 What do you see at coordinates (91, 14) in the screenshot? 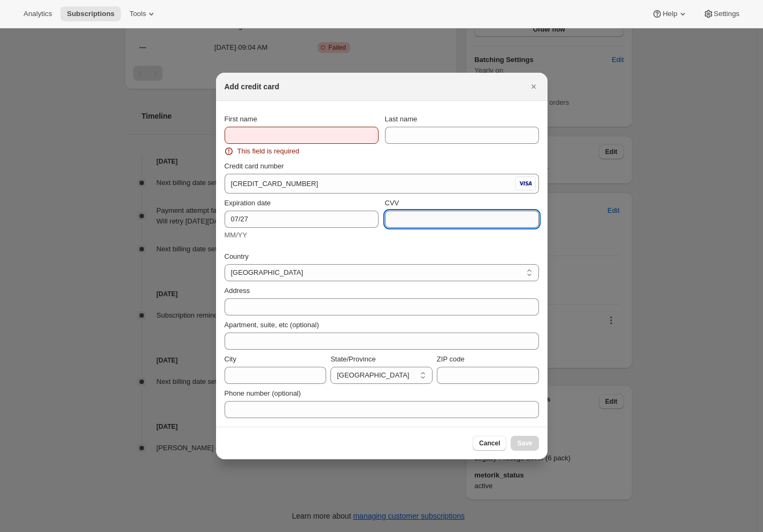
I see `span: Subscriptions` at bounding box center [91, 14].